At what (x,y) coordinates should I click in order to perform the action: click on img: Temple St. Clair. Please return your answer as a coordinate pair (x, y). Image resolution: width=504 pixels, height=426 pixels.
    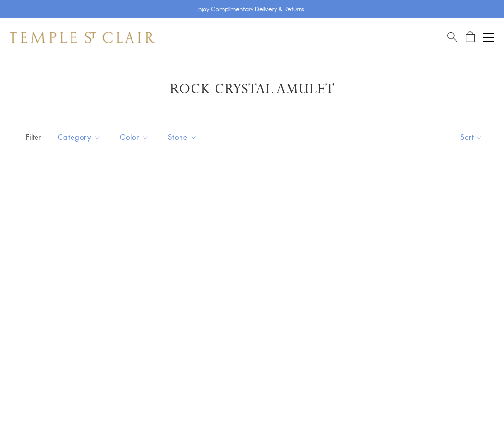
    Looking at the image, I should click on (82, 38).